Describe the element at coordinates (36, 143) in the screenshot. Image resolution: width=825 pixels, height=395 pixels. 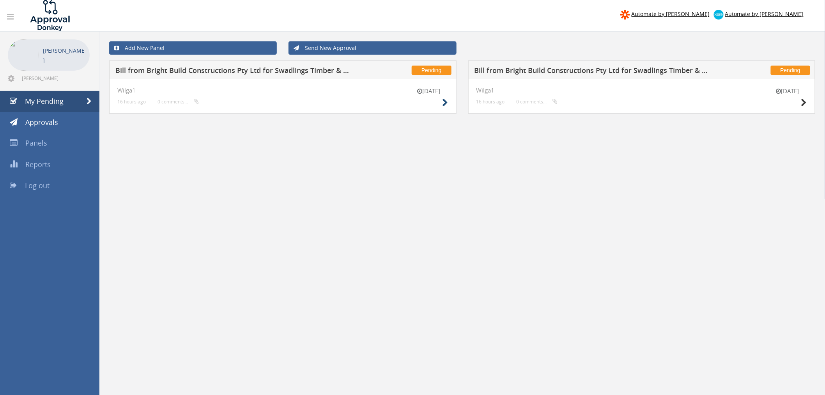
I see `span: Panels` at that location.